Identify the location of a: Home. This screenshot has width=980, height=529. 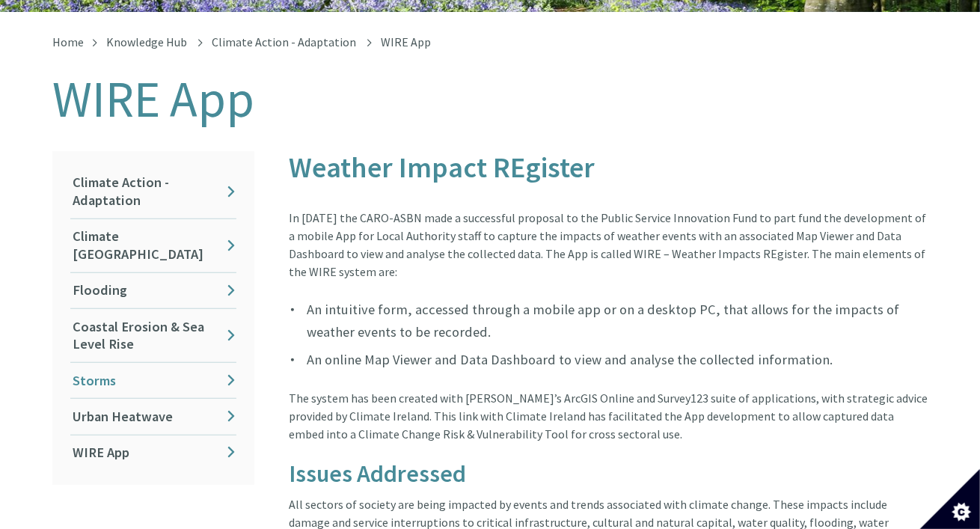
(68, 42).